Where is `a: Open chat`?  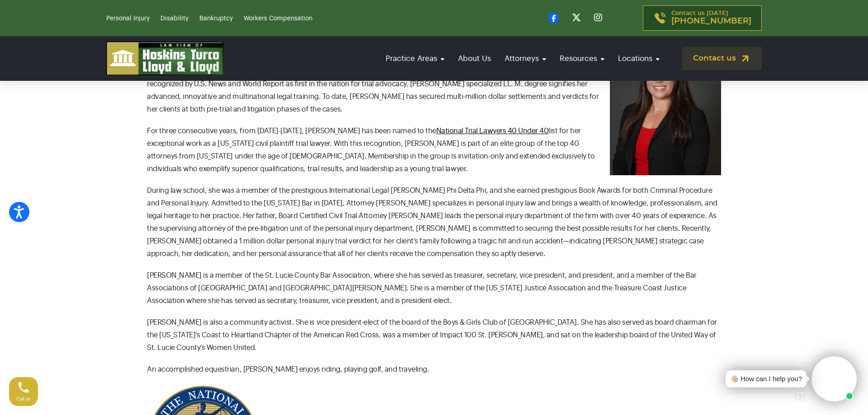 a: Open chat is located at coordinates (800, 395).